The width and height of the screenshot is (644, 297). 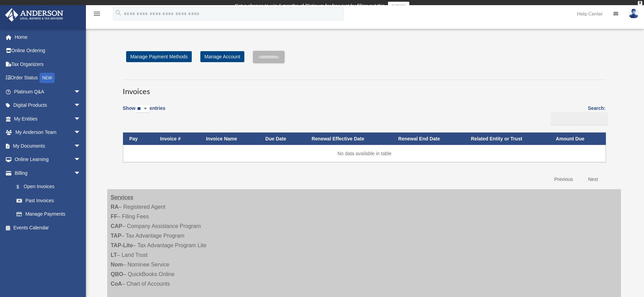 What do you see at coordinates (142, 109) in the screenshot?
I see `select: Showentries` at bounding box center [142, 109].